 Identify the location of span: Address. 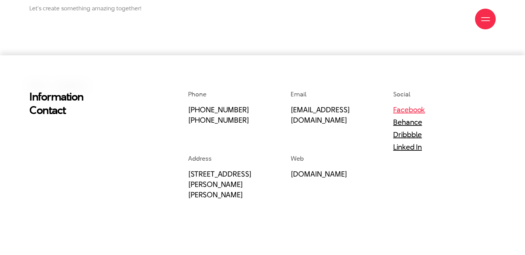
(199, 158).